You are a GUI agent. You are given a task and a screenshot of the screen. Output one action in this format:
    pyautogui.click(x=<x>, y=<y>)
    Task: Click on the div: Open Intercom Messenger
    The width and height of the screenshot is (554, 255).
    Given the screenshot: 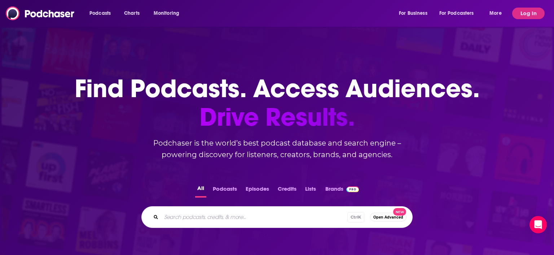 What is the action you would take?
    pyautogui.click(x=538, y=224)
    